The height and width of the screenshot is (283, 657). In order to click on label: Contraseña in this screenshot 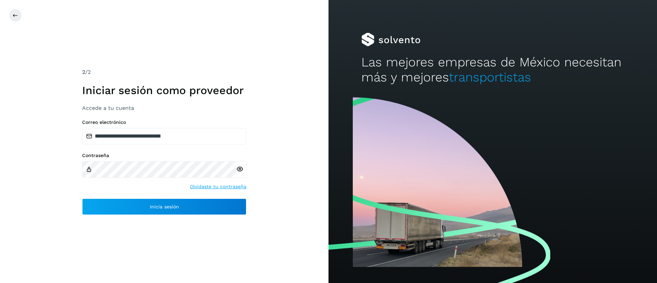, I will do `click(164, 155)`.